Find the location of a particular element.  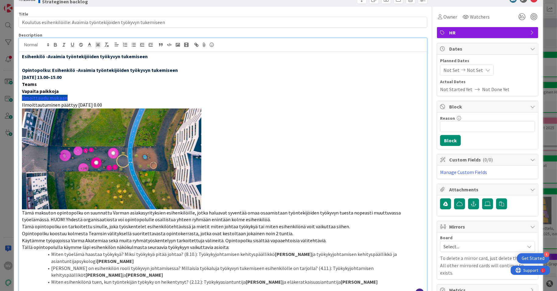

label: Reason is located at coordinates (447, 118).